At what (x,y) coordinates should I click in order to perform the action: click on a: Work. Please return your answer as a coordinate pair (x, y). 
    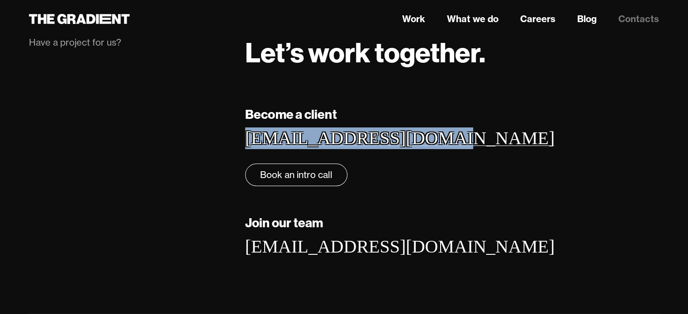
    Looking at the image, I should click on (413, 19).